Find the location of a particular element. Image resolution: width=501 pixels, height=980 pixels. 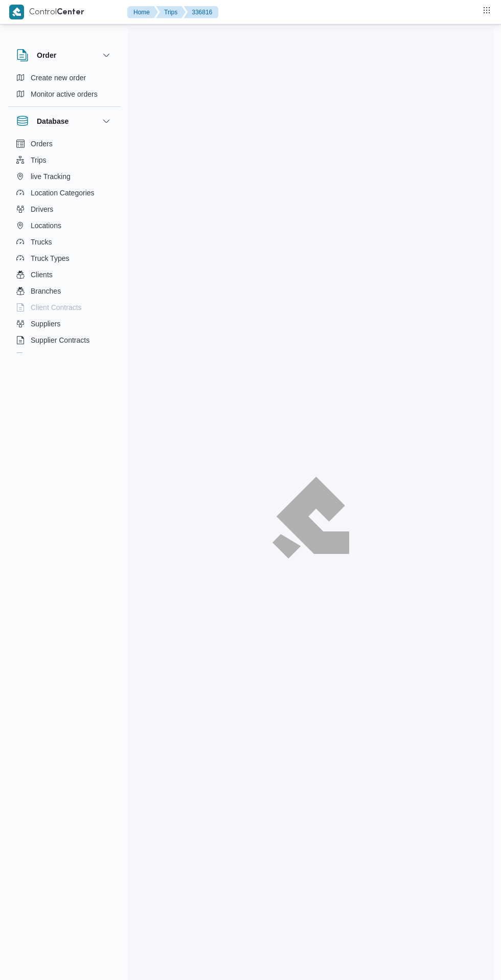

span: Clients is located at coordinates (42, 274).